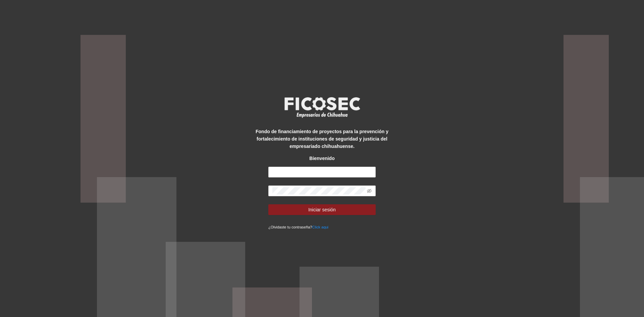 The image size is (644, 317). Describe the element at coordinates (369, 191) in the screenshot. I see `span: eye-invisible` at that location.